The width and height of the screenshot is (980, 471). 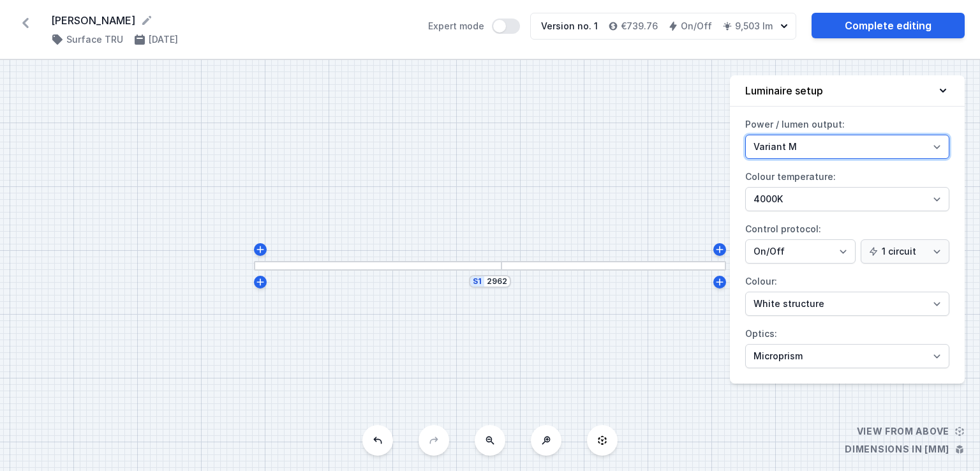 What do you see at coordinates (888, 26) in the screenshot?
I see `a: Complete editing` at bounding box center [888, 26].